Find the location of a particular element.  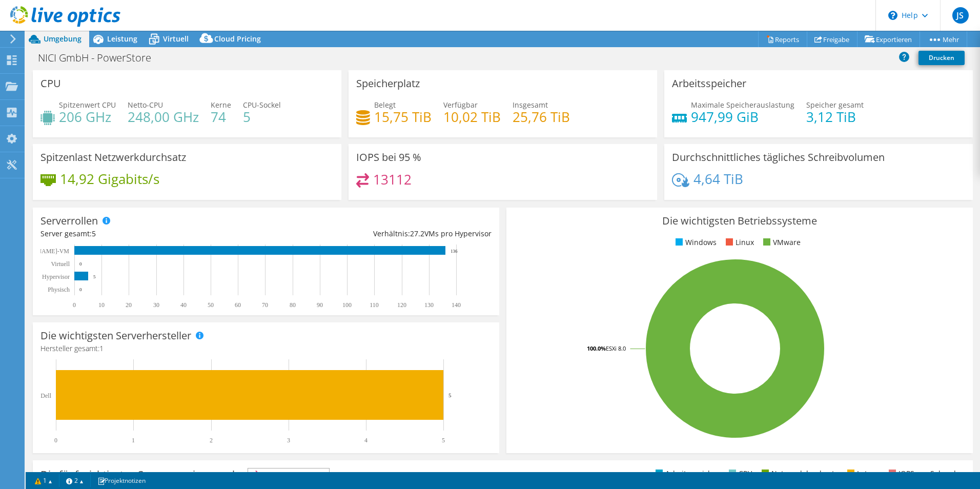

span: Speicher gesamt is located at coordinates (835, 104).